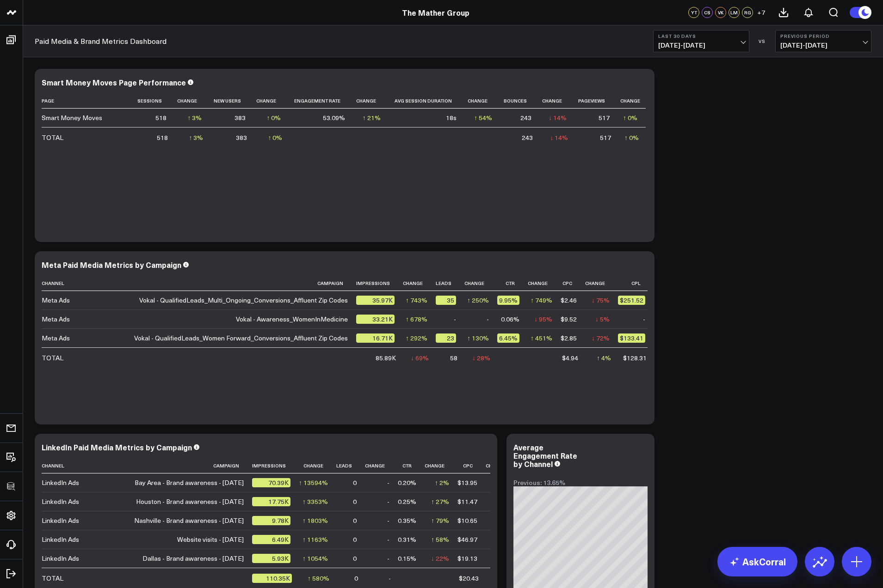  Describe the element at coordinates (271, 520) in the screenshot. I see `div: 9.78K` at that location.